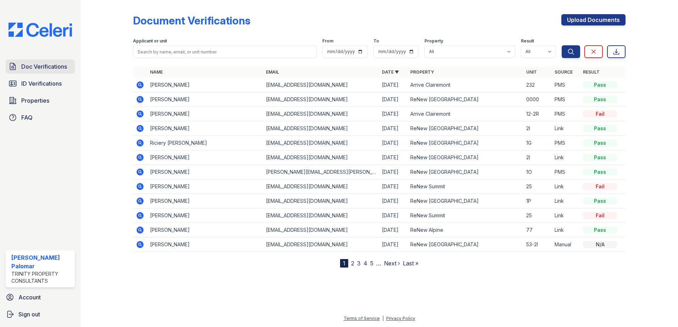 The image size is (678, 327). Describe the element at coordinates (390, 72) in the screenshot. I see `a: Date ▼` at that location.